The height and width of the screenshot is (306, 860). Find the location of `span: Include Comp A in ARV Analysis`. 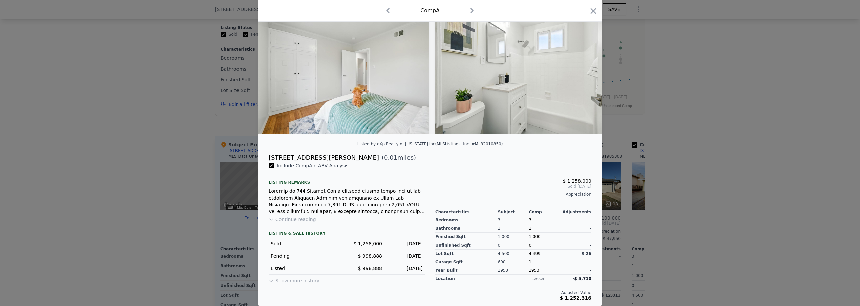

span: Include Comp A in ARV Analysis is located at coordinates (312, 166).